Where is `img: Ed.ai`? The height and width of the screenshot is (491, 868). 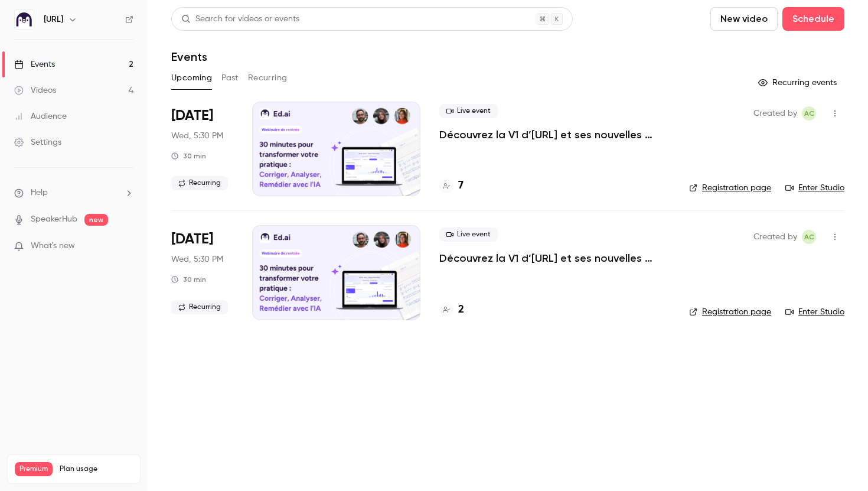
img: Ed.ai is located at coordinates (24, 19).